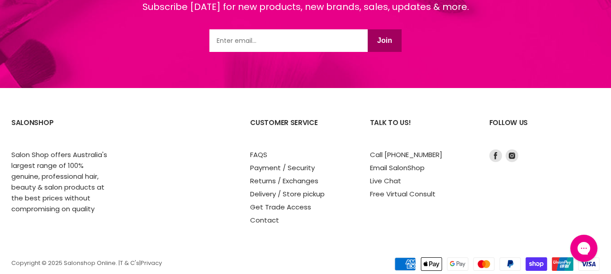 The height and width of the screenshot is (274, 611). Describe the element at coordinates (301, 130) in the screenshot. I see `h2: Customer Service` at that location.